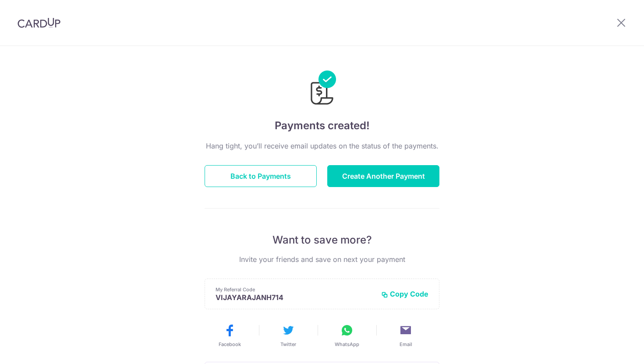 The image size is (644, 364). What do you see at coordinates (39, 23) in the screenshot?
I see `img: CardUp` at bounding box center [39, 23].